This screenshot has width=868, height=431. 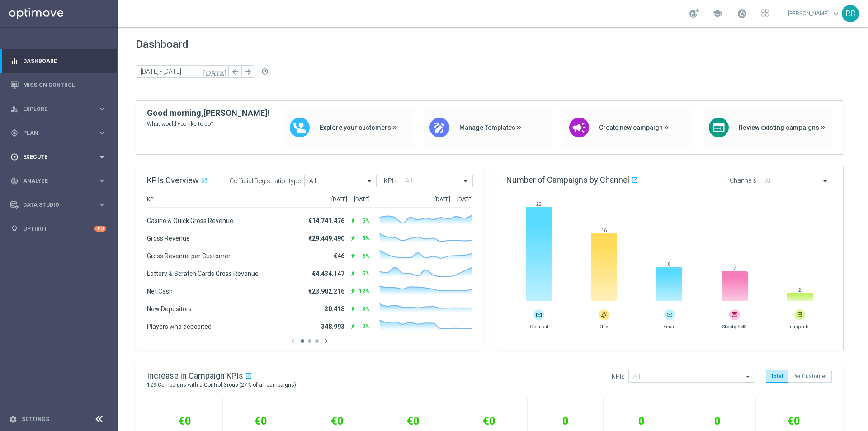 What do you see at coordinates (14, 229) in the screenshot?
I see `i: lightbulb` at bounding box center [14, 229].